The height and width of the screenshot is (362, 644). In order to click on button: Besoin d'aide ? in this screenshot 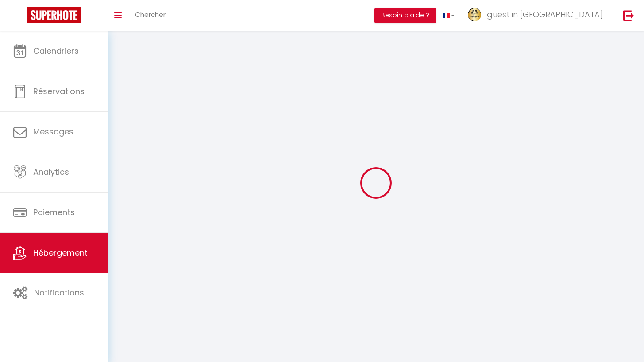, I will do `click(405, 15)`.